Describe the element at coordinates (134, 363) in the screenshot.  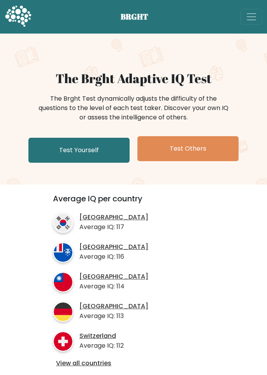
I see `a: View all countries` at that location.